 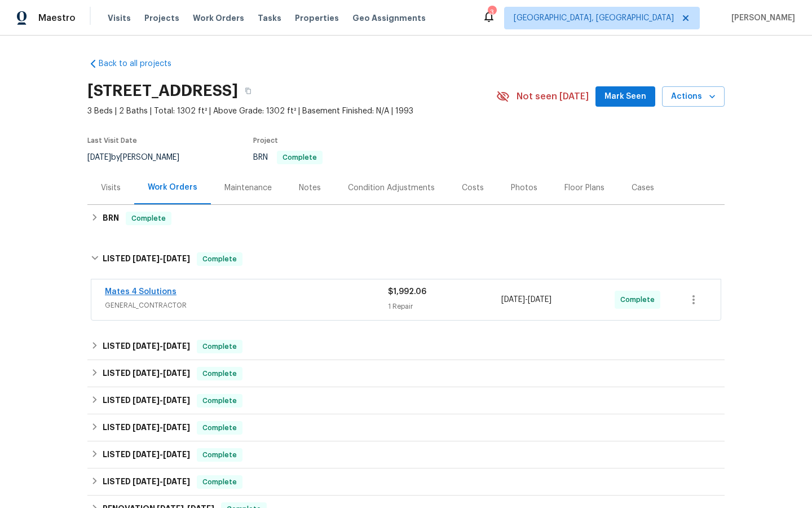 What do you see at coordinates (246, 305) in the screenshot?
I see `span: GENERAL_CONTRACTOR` at bounding box center [246, 305].